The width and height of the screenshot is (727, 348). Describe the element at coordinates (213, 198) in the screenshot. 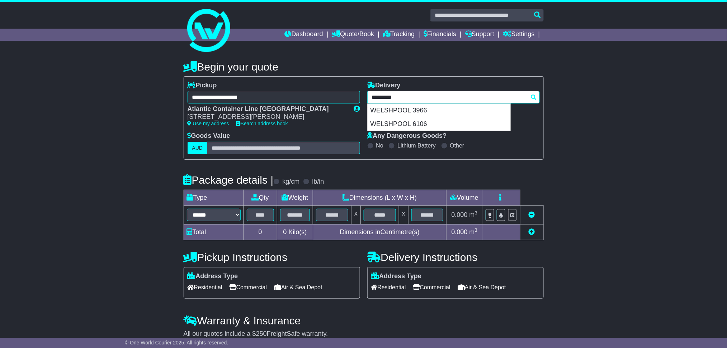

I see `td: Type` at that location.